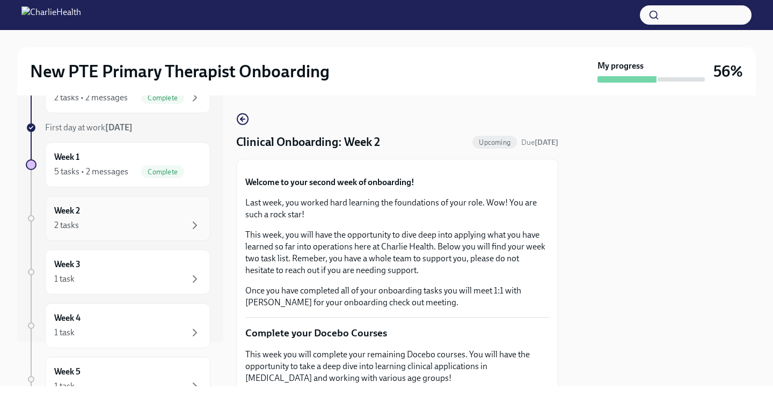 The image size is (773, 397). Describe the element at coordinates (91, 98) in the screenshot. I see `div: 2 tasks • 2 messages` at that location.